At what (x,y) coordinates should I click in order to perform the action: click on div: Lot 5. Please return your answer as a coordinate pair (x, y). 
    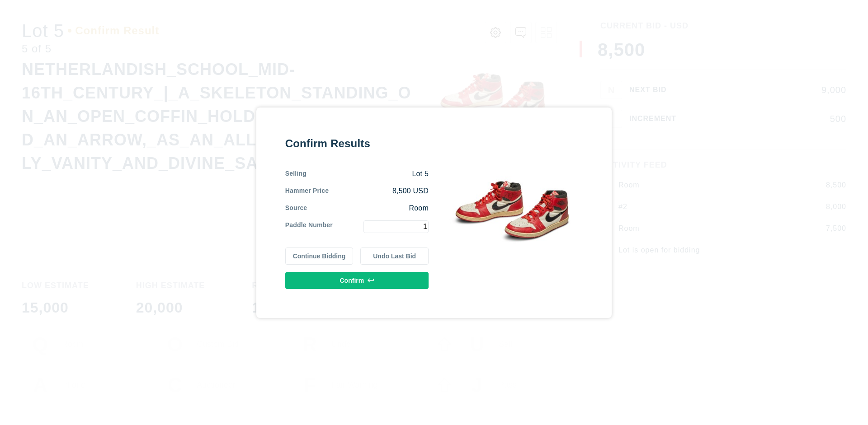
    Looking at the image, I should click on (367, 174).